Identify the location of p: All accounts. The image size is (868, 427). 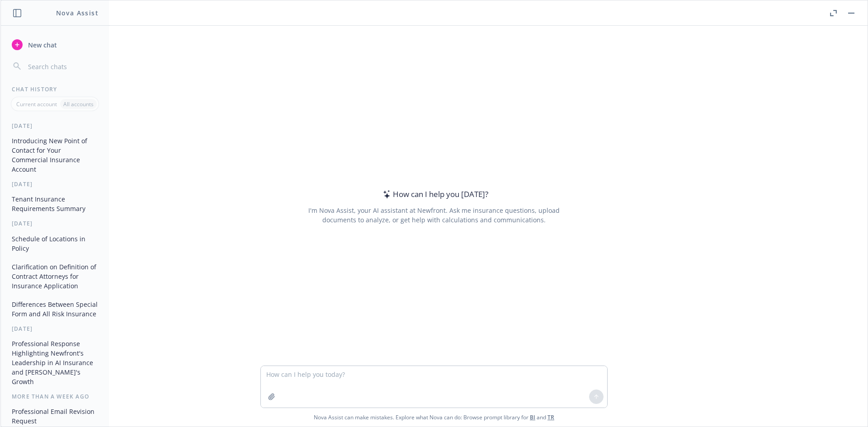
(78, 104).